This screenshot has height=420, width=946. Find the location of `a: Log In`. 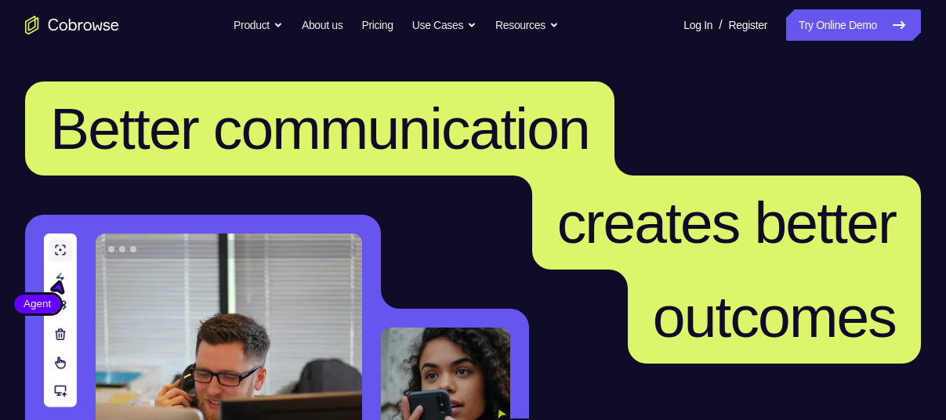

a: Log In is located at coordinates (698, 25).